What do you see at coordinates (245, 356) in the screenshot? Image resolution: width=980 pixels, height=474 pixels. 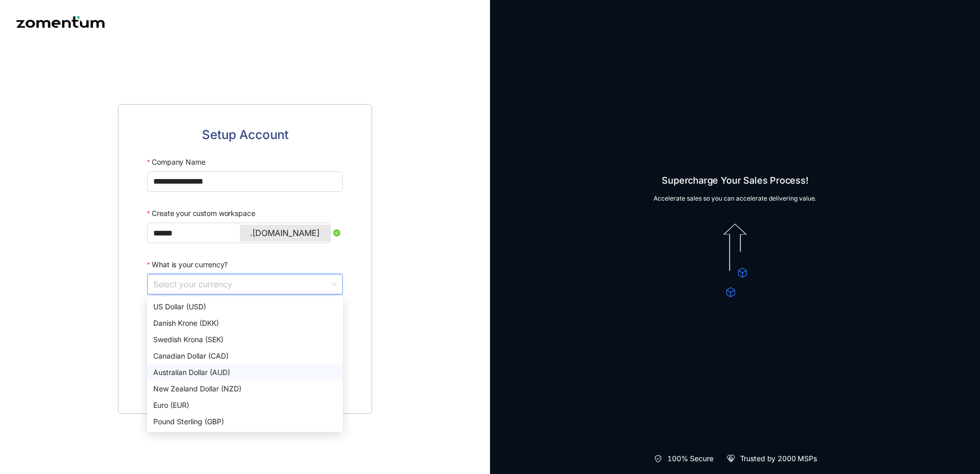 I see `div: Canadian Dollar (CAD)` at bounding box center [245, 356].